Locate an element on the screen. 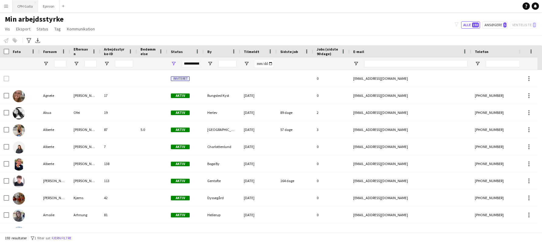 This screenshot has height=243, width=542. div: Charlottenlund is located at coordinates (222, 146).